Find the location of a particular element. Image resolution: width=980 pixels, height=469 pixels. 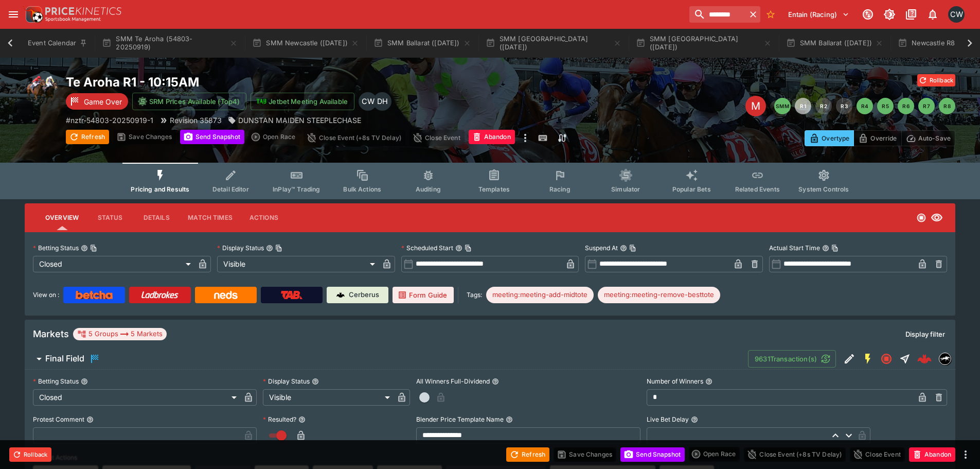

p: Resulted? is located at coordinates (279, 419).